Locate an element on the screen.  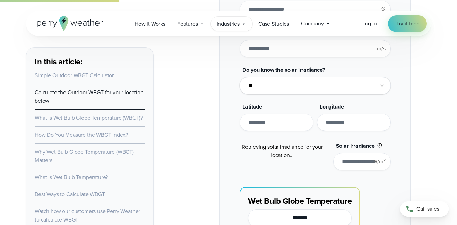
span: Log in is located at coordinates (370, 23).